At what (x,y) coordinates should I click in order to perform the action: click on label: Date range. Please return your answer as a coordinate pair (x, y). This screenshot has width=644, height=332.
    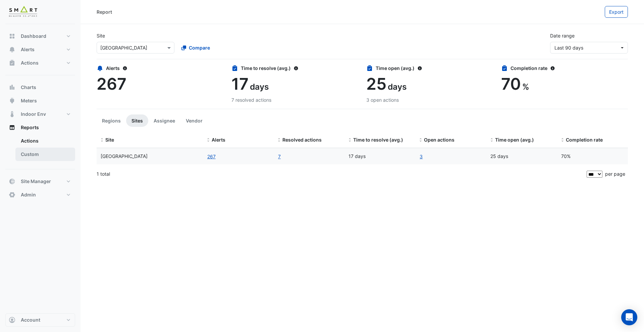
    Looking at the image, I should click on (562, 35).